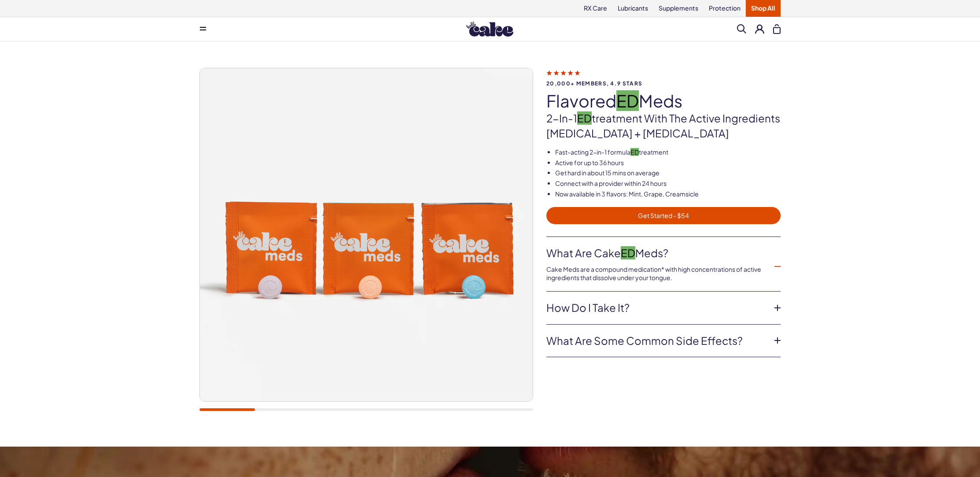 This screenshot has width=980, height=477. Describe the element at coordinates (668, 173) in the screenshot. I see `li: Get hard in about 15 mins on average` at that location.